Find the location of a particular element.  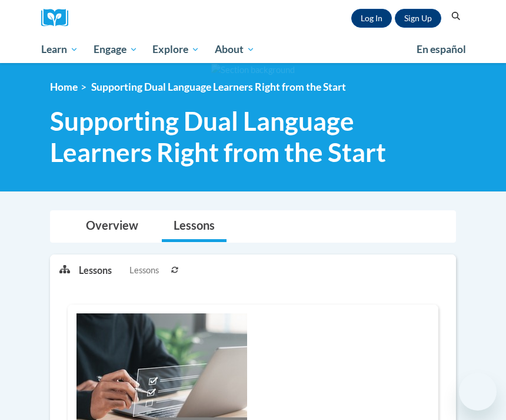

a: Explore is located at coordinates (176, 49).